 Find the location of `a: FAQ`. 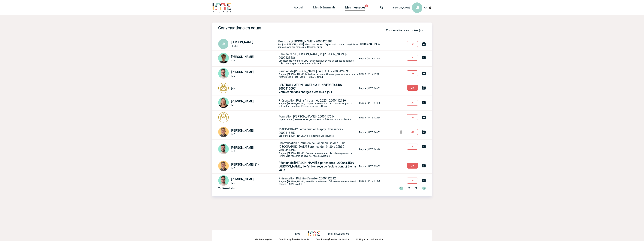

a: FAQ is located at coordinates (302, 234).